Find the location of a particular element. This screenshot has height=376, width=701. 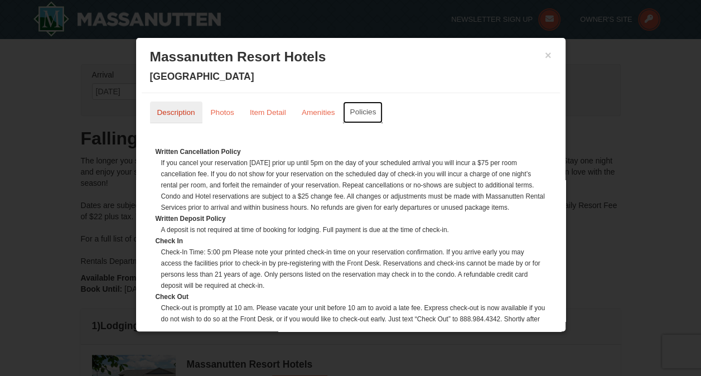

dd: Check-out is promptly at 10 am. Please vacate your unit before 10 am to avoid a late fee. Express... is located at coordinates (354, 336).